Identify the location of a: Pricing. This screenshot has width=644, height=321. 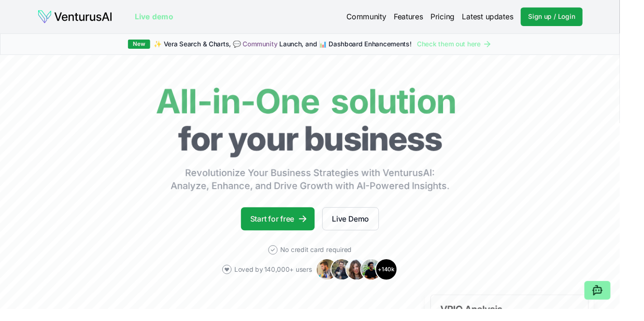
(460, 17).